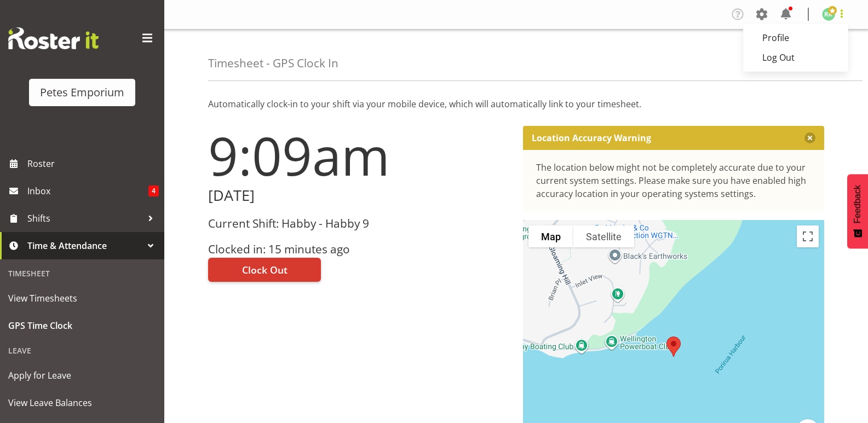  I want to click on button: Show satellite imagery, so click(603, 236).